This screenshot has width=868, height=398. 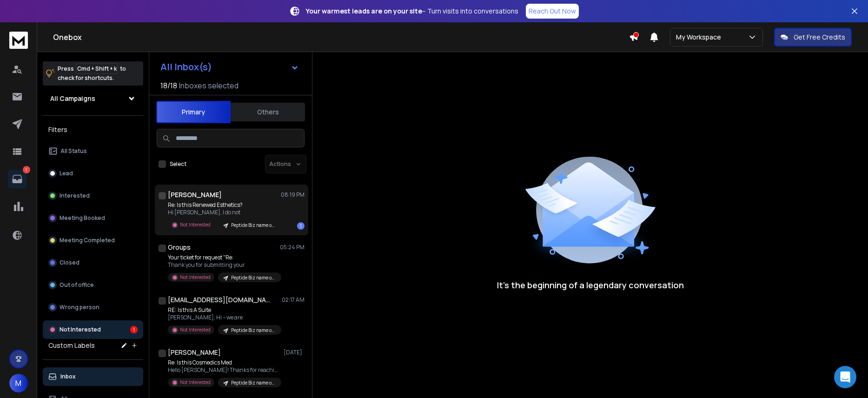 What do you see at coordinates (74, 196) in the screenshot?
I see `p: Interested` at bounding box center [74, 196].